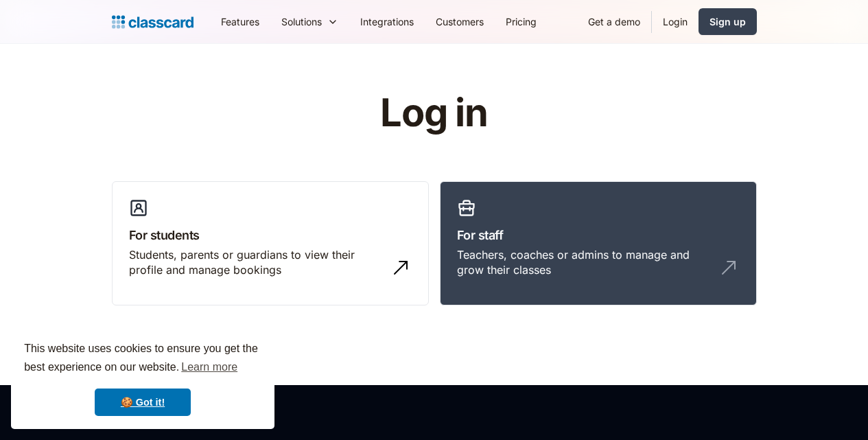  Describe the element at coordinates (143, 402) in the screenshot. I see `a: dismiss cookie message` at that location.